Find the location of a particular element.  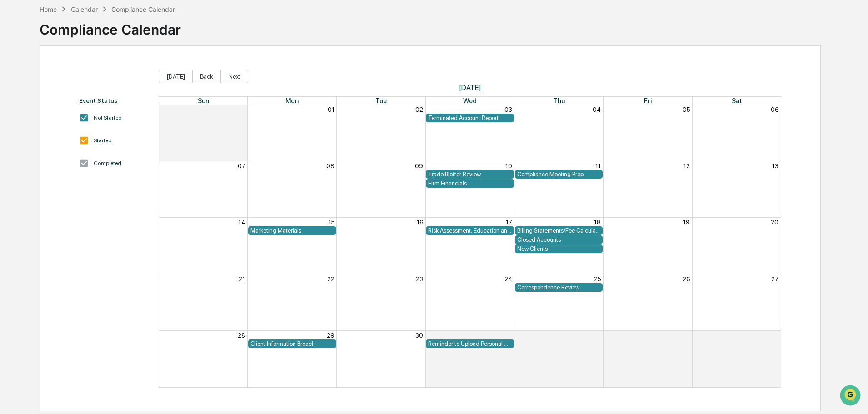

button: 13 is located at coordinates (775, 166).